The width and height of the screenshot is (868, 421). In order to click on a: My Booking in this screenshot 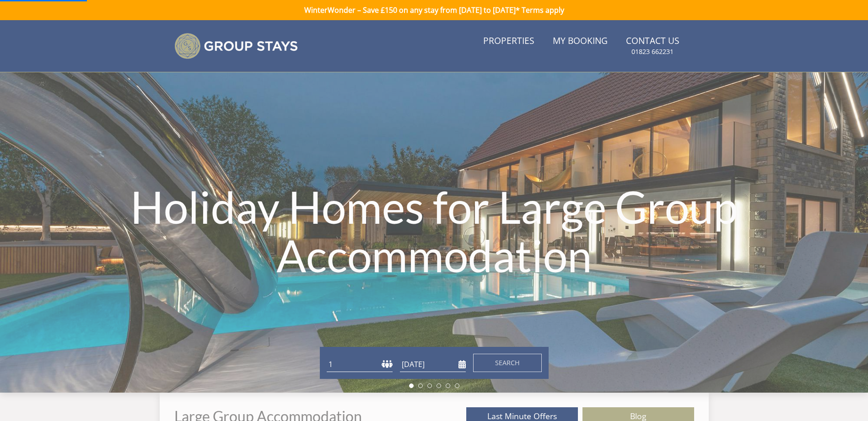, I will do `click(580, 41)`.